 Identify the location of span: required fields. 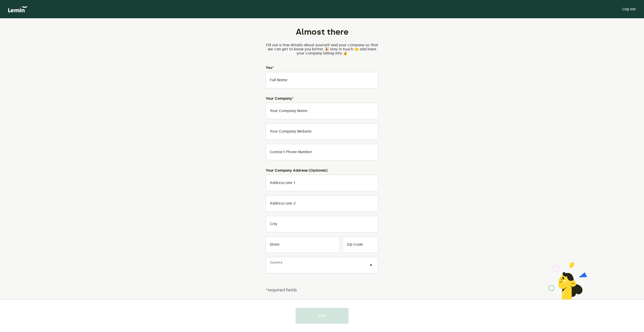
(281, 290).